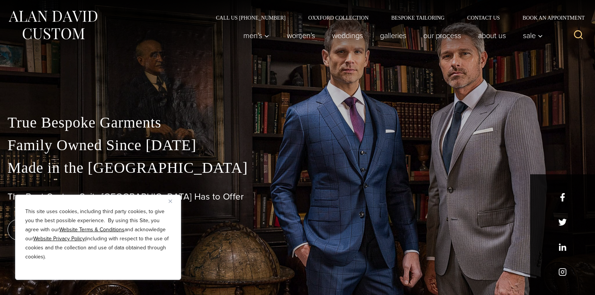 This screenshot has width=595, height=295. I want to click on span: Men’s, so click(256, 35).